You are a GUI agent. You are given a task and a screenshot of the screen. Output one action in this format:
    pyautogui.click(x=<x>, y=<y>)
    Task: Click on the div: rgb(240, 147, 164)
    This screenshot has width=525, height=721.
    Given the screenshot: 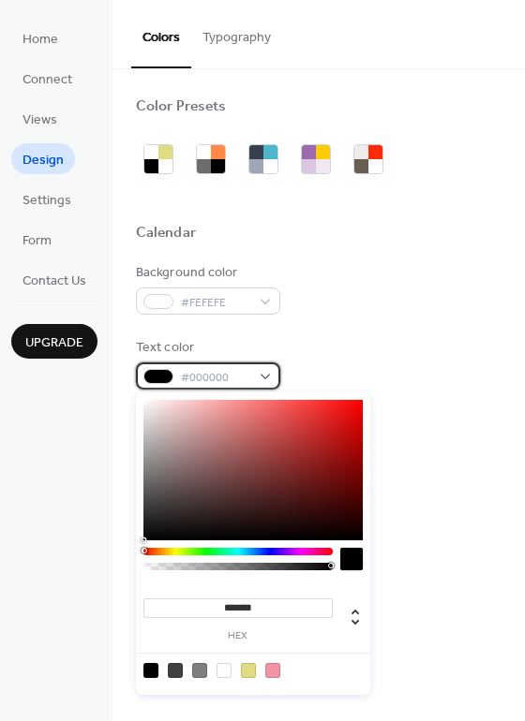 What is the action you would take?
    pyautogui.click(x=273, y=671)
    